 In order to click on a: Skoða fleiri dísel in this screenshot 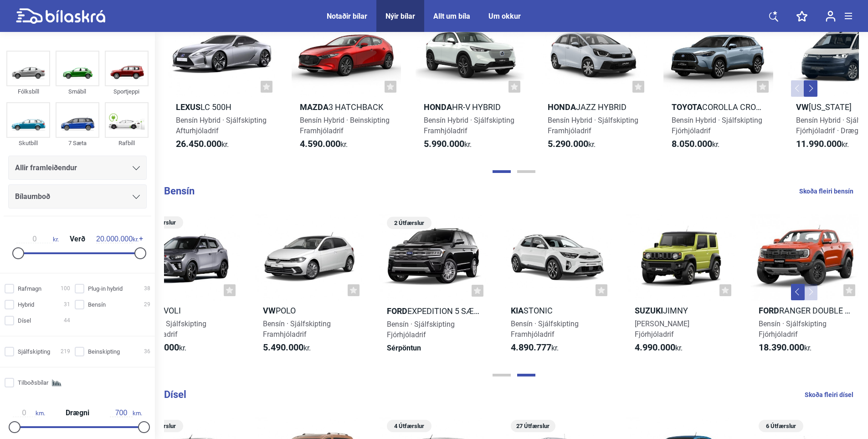, I will do `click(829, 394)`.